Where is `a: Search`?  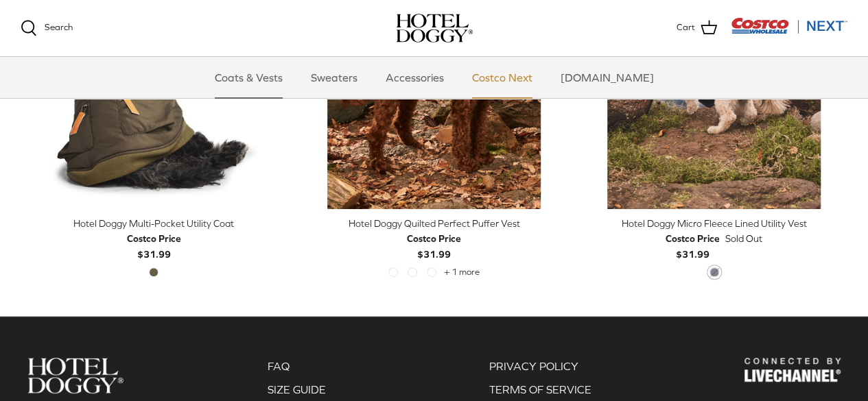
a: Search is located at coordinates (47, 28).